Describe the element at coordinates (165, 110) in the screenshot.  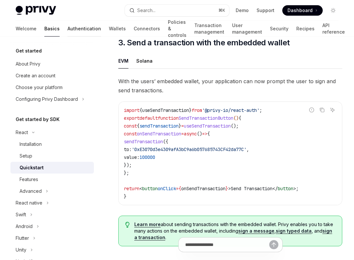
I see `span: useSendTransaction` at that location.